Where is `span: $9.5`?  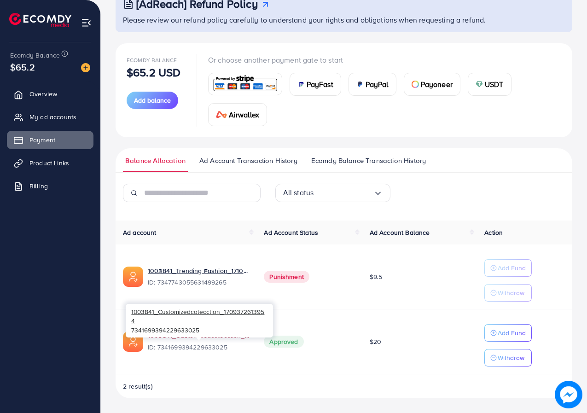 span: $9.5 is located at coordinates (376, 277).